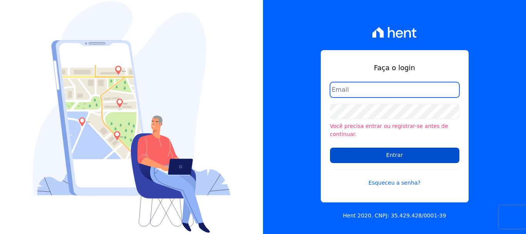  I want to click on input: Entrar, so click(395, 155).